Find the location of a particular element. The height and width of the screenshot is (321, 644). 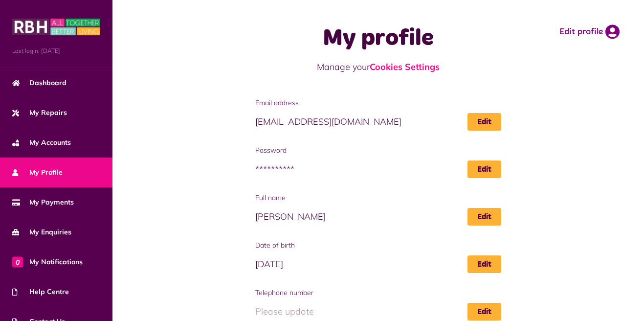

span: My Accounts is located at coordinates (42, 143).